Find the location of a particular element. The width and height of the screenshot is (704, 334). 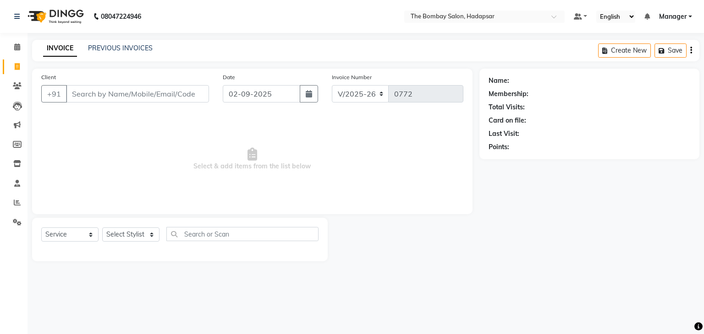

a: PREVIOUS INVOICES is located at coordinates (120, 48).